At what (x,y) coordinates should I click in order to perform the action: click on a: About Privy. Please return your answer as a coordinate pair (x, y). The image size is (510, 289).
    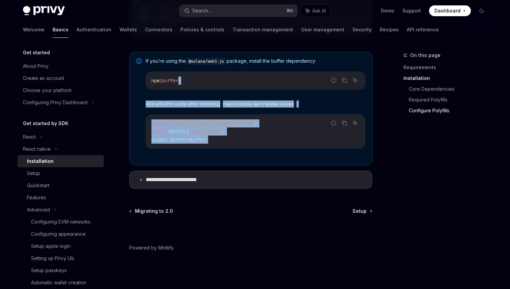
    Looking at the image, I should click on (61, 66).